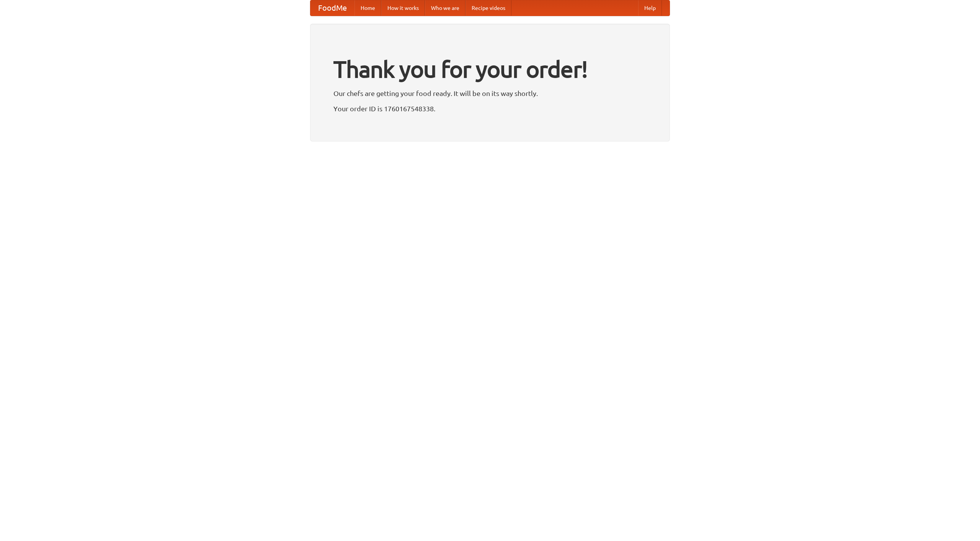 This screenshot has width=980, height=541. Describe the element at coordinates (445, 8) in the screenshot. I see `a: Who we are` at that location.